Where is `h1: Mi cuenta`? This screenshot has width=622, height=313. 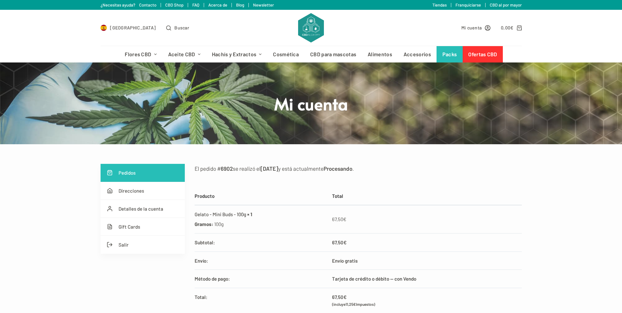
h1: Mi cuenta is located at coordinates (311, 103).